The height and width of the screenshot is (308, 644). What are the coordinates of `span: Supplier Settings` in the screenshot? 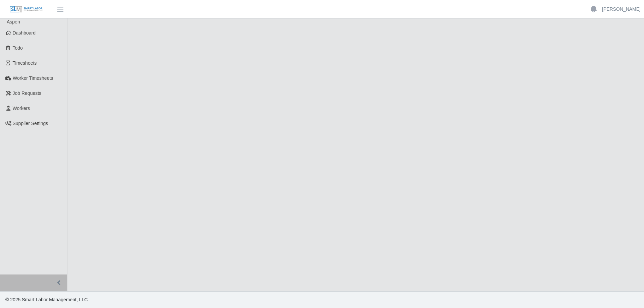 It's located at (31, 123).